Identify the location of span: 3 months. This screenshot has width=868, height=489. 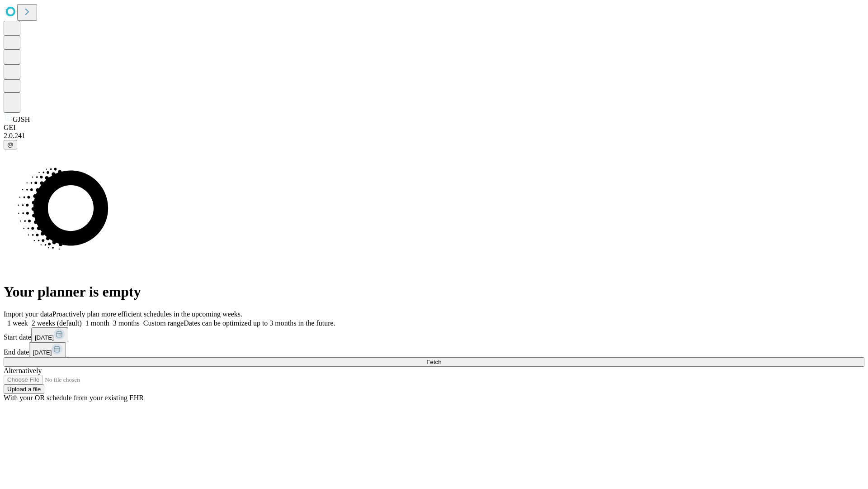
(126, 323).